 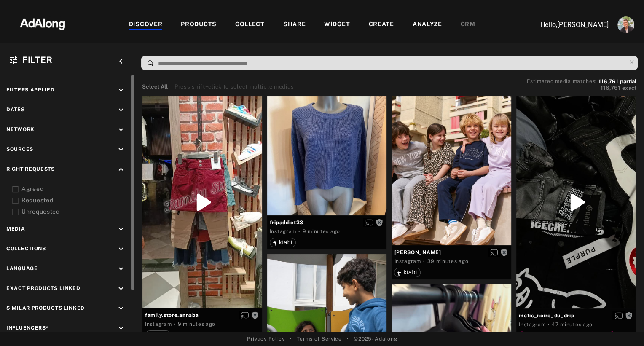 What do you see at coordinates (381, 25) in the screenshot?
I see `div: CREATE` at bounding box center [381, 25].